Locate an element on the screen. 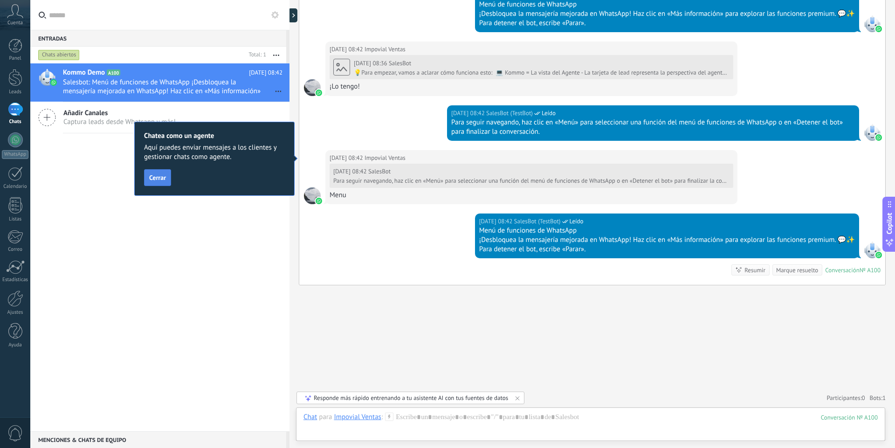 Image resolution: width=895 pixels, height=448 pixels. div: Responde más rápido entrenando a tu asistente AI con tus fuentes de datos is located at coordinates (411, 398).